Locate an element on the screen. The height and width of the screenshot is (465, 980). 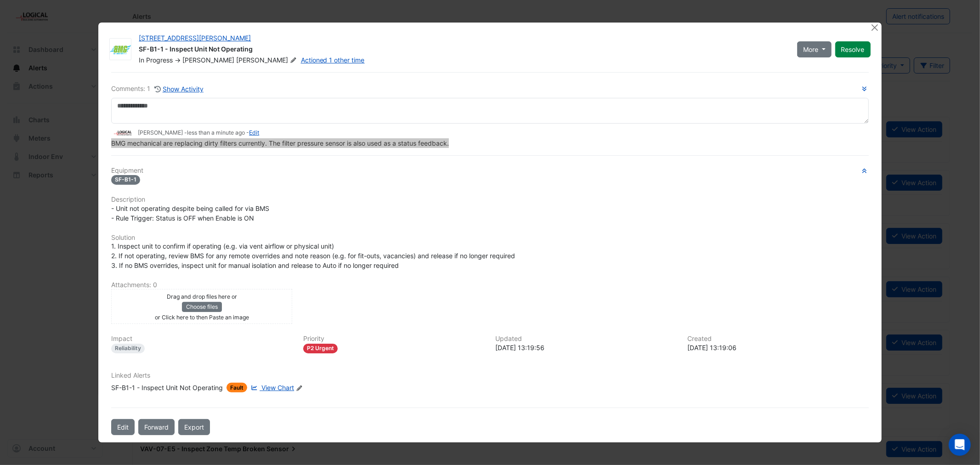
img: Logical Building Automation is located at coordinates (123, 133).